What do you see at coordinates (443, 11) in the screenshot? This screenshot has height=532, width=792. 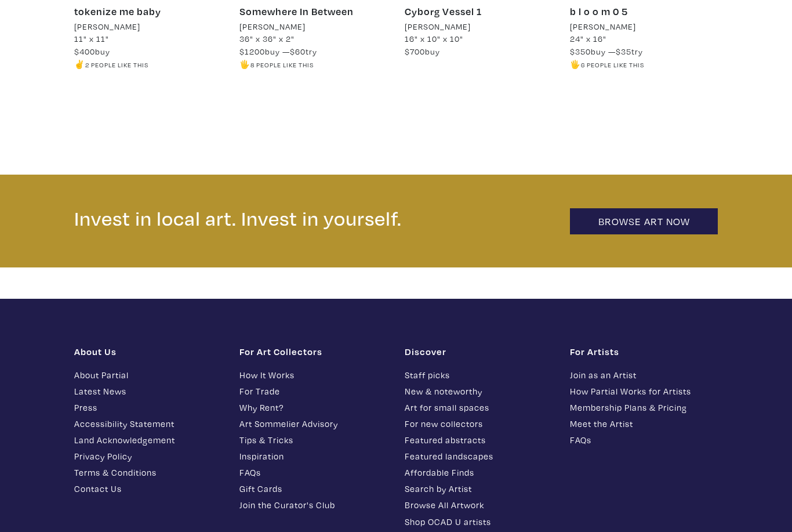 I see `a: Cyborg Vessel 1` at bounding box center [443, 11].